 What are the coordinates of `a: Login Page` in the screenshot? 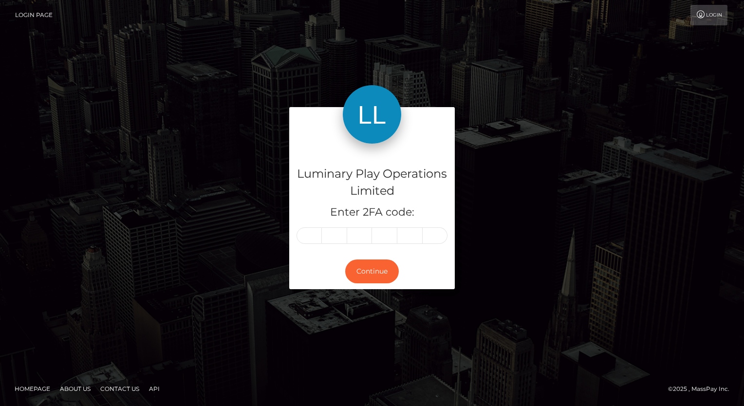 It's located at (34, 15).